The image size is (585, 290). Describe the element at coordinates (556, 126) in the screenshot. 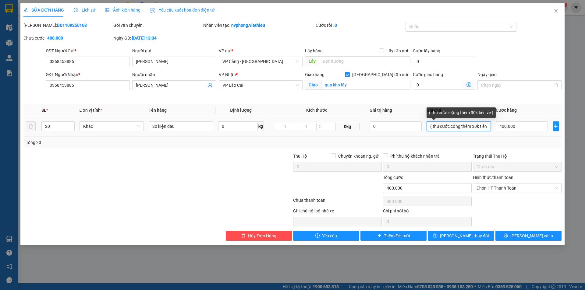

I see `button: plus` at that location.